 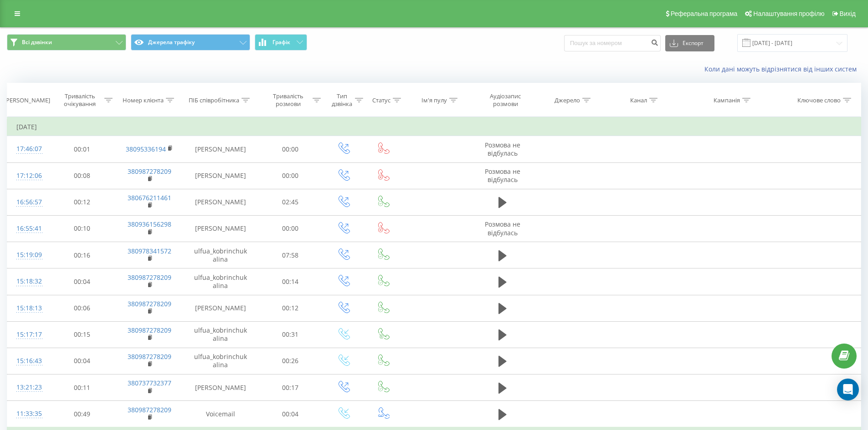 What do you see at coordinates (82, 229) in the screenshot?
I see `td: 00:10` at bounding box center [82, 229].